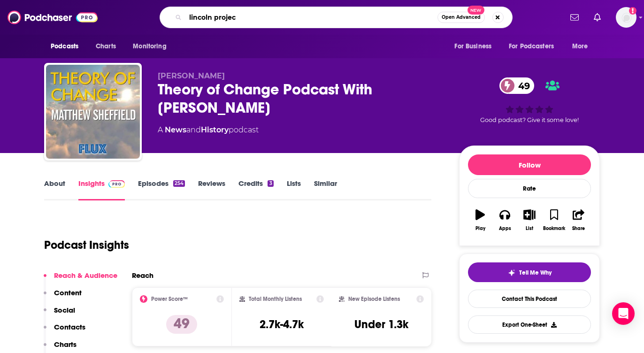  What do you see at coordinates (516, 86) in the screenshot?
I see `a: 49` at bounding box center [516, 86].